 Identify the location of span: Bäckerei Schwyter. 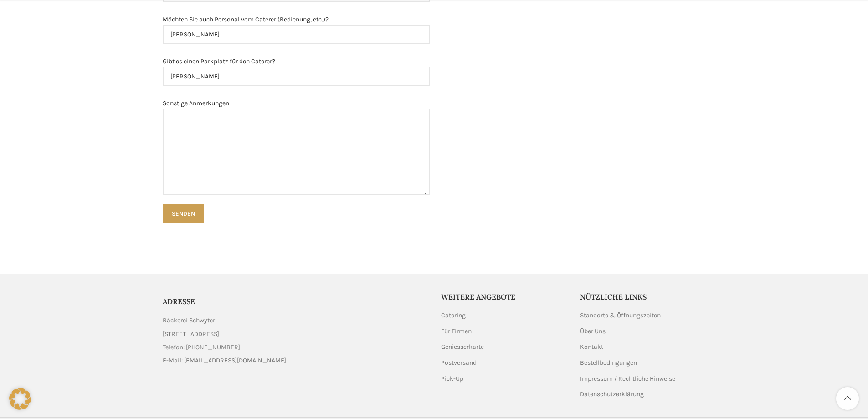
(189, 321).